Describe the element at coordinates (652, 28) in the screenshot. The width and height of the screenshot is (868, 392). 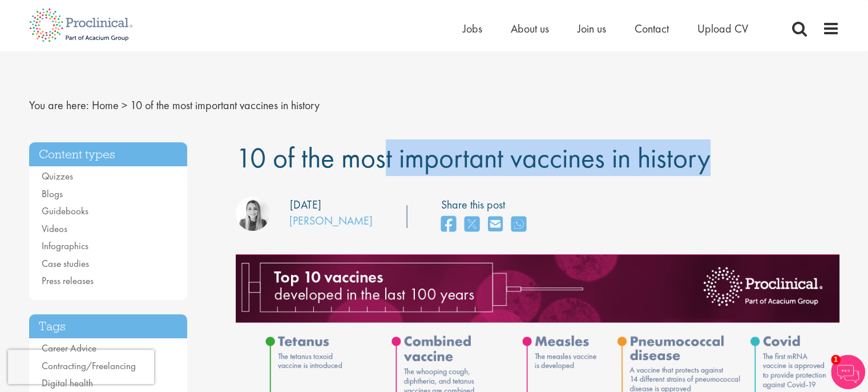
I see `span: Contact` at that location.